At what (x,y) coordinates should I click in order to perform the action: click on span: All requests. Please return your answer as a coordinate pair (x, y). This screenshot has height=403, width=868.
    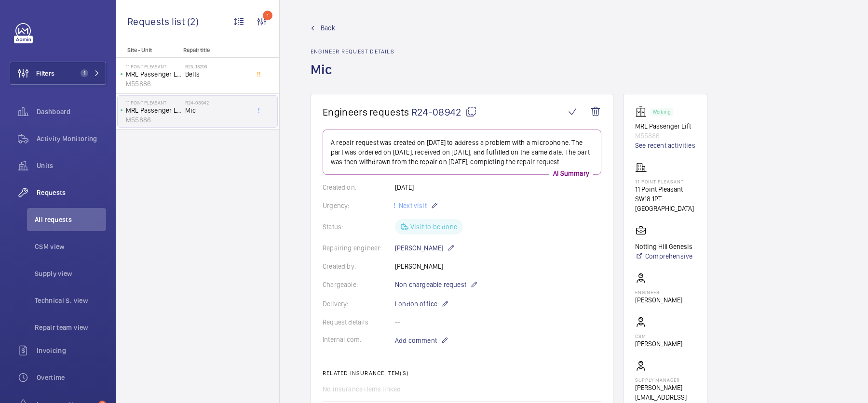
    Looking at the image, I should click on (71, 220).